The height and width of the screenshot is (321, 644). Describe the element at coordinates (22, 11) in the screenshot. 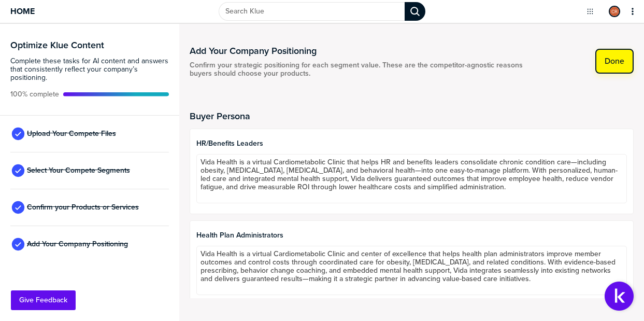

I see `span: Home` at that location.